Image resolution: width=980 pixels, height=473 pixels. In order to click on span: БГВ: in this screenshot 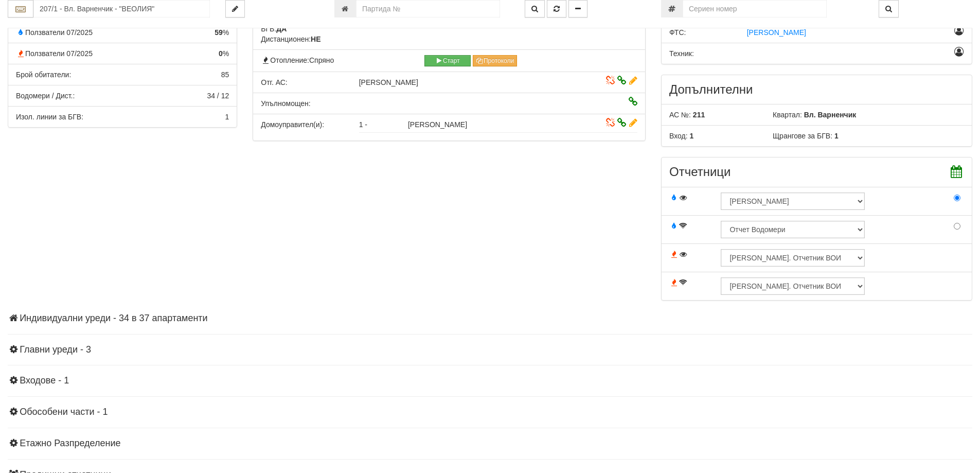, I will do `click(274, 29)`.